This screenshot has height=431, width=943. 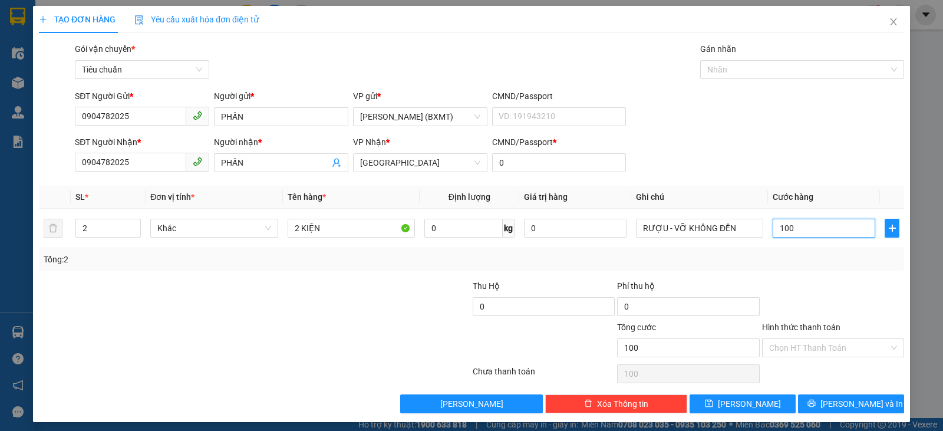 What do you see at coordinates (543, 375) in the screenshot?
I see `div: Chưa thanh toán` at bounding box center [543, 375].